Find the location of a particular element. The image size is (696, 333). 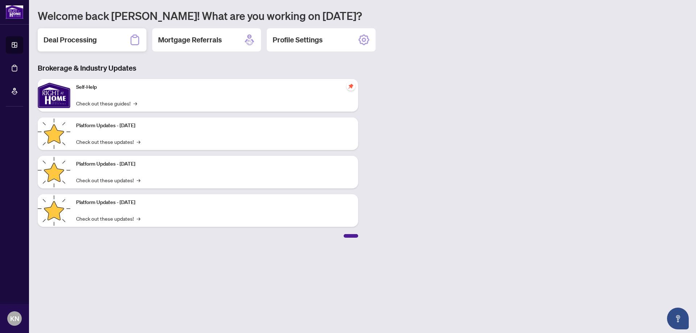

img: Platform Updates - June 23, 2025 is located at coordinates (54, 211).